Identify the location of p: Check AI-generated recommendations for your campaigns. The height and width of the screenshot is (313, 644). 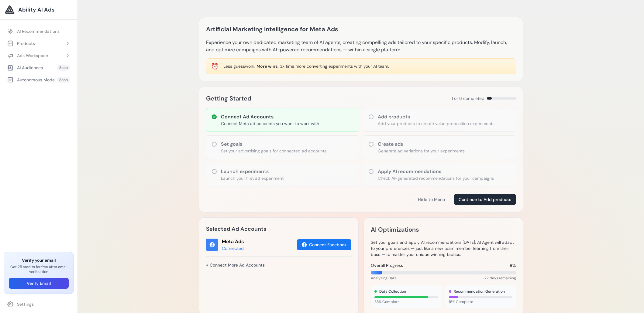
(436, 178).